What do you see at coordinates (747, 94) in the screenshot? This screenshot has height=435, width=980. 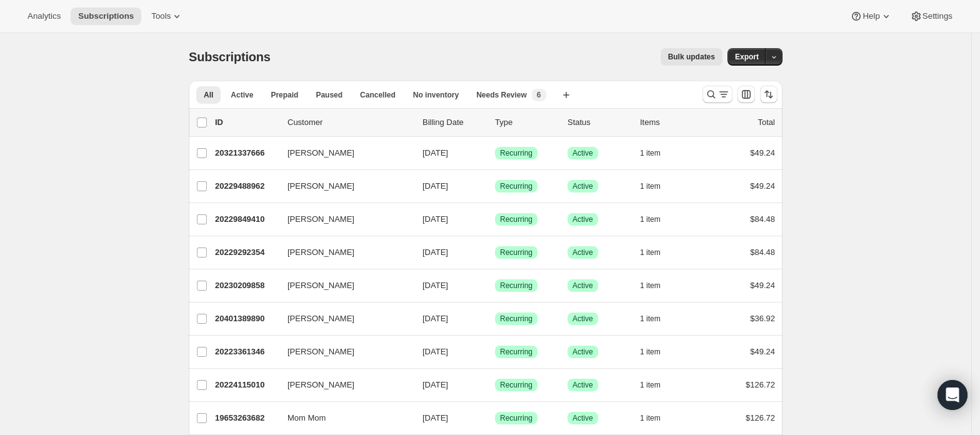 I see `button: Customize table column order and visibility` at bounding box center [747, 94].